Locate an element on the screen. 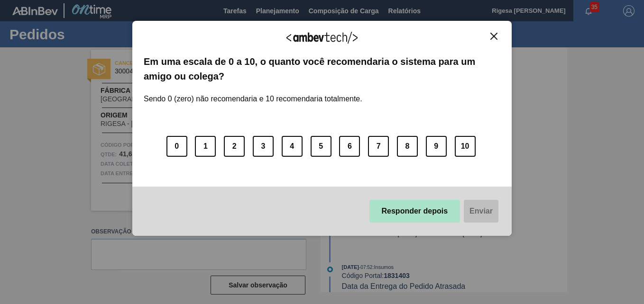  button: Responder depois is located at coordinates (415, 211).